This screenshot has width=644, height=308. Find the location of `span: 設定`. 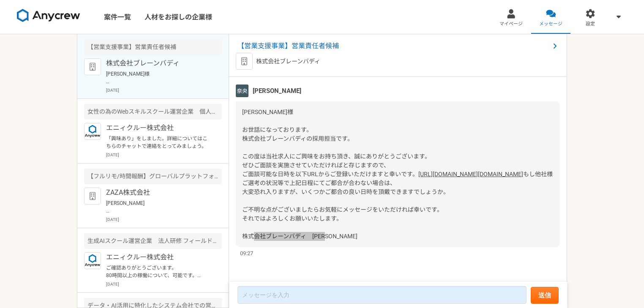

span: 設定 is located at coordinates (590, 24).